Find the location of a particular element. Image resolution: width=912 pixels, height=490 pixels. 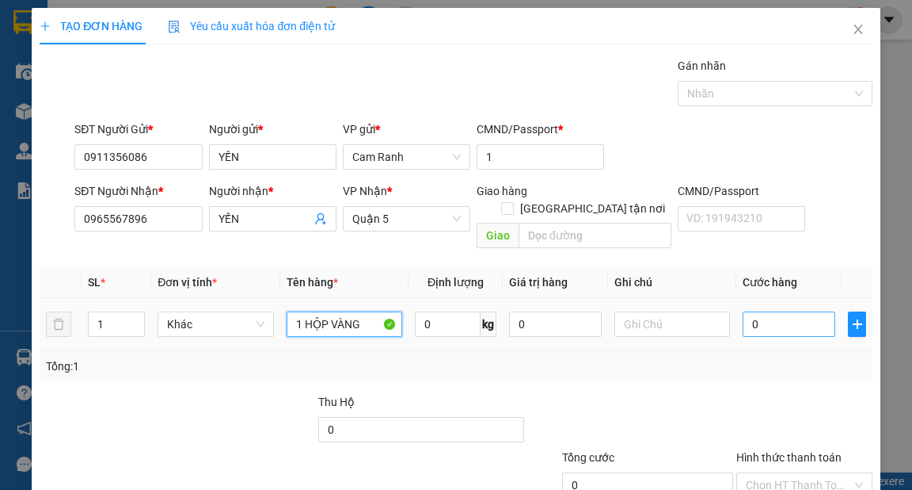

input: Dọc đường is located at coordinates (595, 235).